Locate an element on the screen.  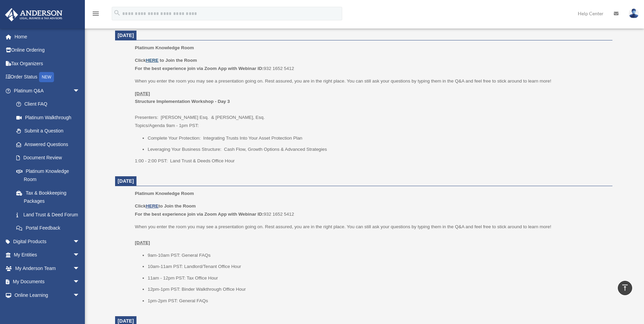
a: Tax Organizers is located at coordinates (47, 64).